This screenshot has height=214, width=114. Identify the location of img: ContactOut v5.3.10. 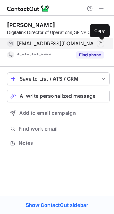
(29, 9).